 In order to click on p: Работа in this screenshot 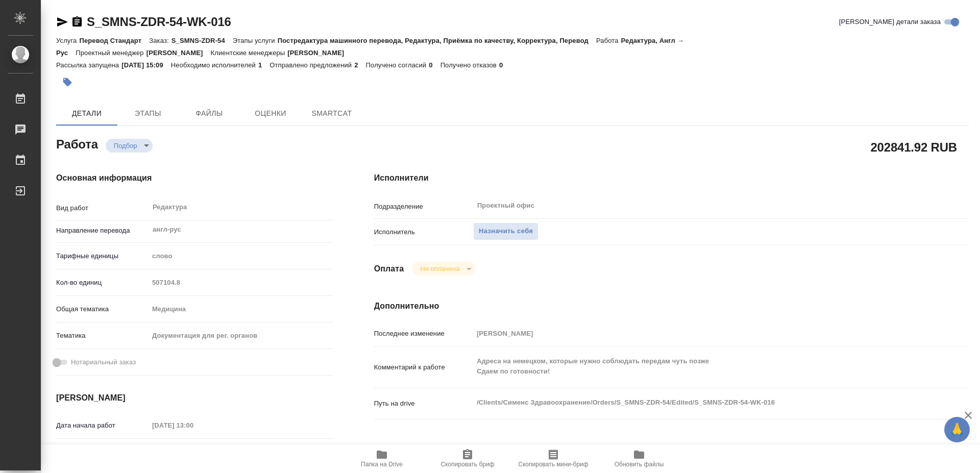, I will do `click(609, 40)`.